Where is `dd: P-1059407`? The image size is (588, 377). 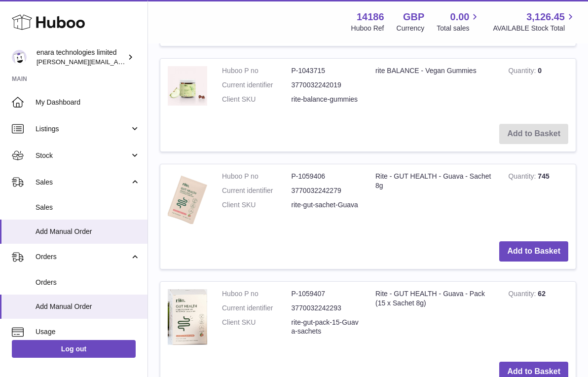
dd: P-1059407 is located at coordinates (326, 294).